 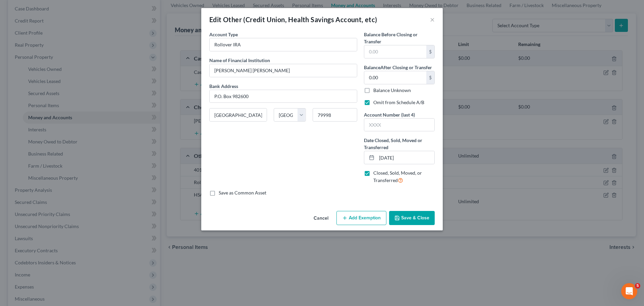 What do you see at coordinates (399, 125) in the screenshot?
I see `input: XXXX` at bounding box center [399, 125].